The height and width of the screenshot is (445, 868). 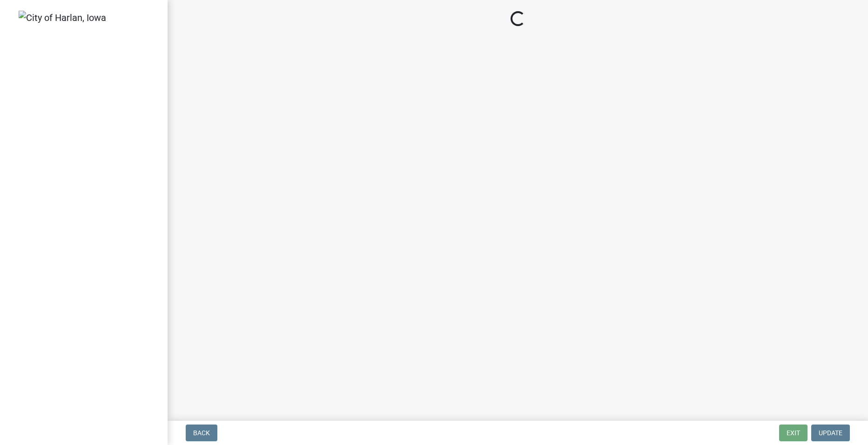 What do you see at coordinates (202, 433) in the screenshot?
I see `span: Back` at bounding box center [202, 433].